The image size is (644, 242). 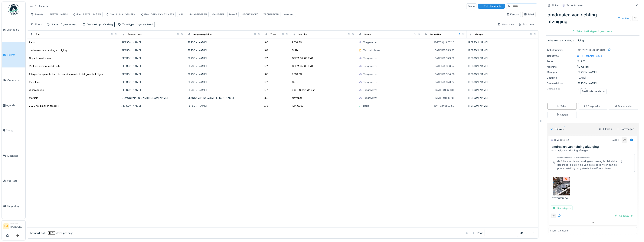 I want to click on div: Aangevraagd door, so click(x=203, y=35).